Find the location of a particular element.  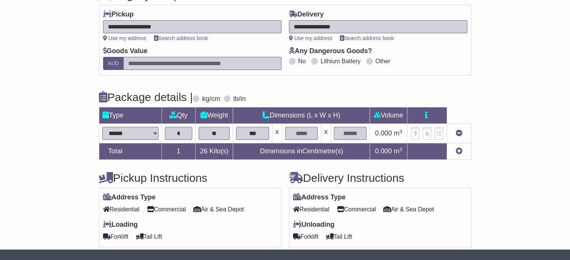

td: Total is located at coordinates (130, 152).